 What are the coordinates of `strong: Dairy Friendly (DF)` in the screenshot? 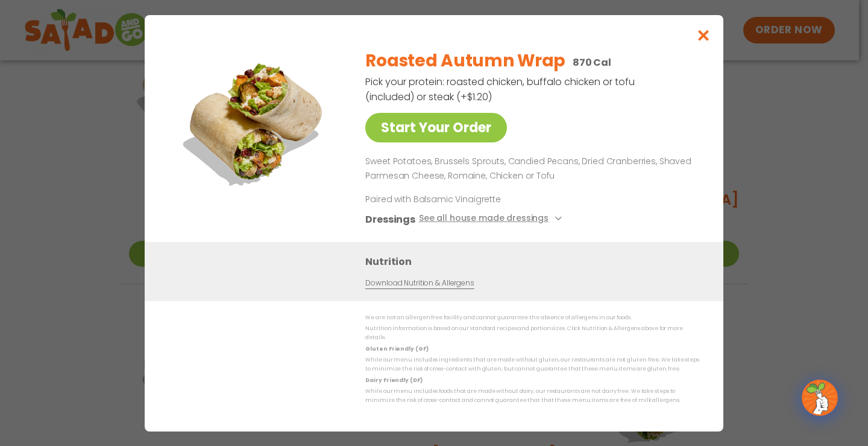 It's located at (393, 379).